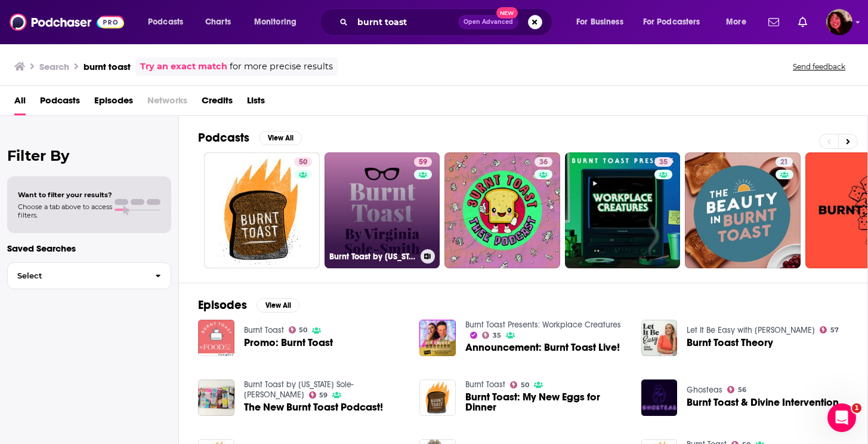 Image resolution: width=868 pixels, height=444 pixels. What do you see at coordinates (542, 347) in the screenshot?
I see `span: Announcement: Burnt Toast Live!` at bounding box center [542, 347].